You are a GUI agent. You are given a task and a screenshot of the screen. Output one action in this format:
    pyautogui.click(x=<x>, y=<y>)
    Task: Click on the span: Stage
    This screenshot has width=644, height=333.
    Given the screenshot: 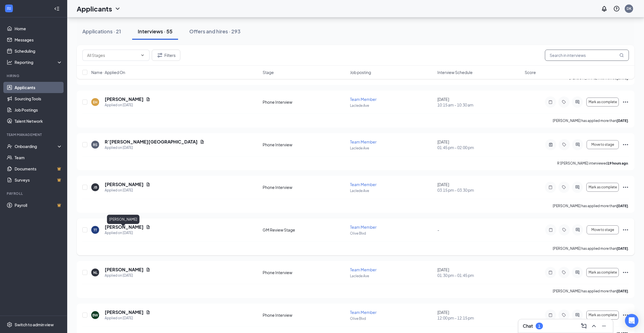 What is the action you would take?
    pyautogui.click(x=268, y=72)
    